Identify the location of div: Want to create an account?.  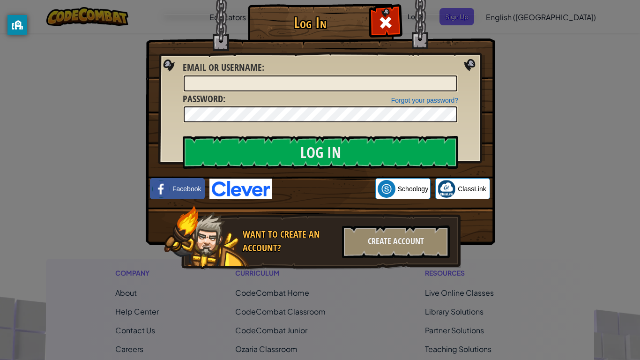
(289, 241).